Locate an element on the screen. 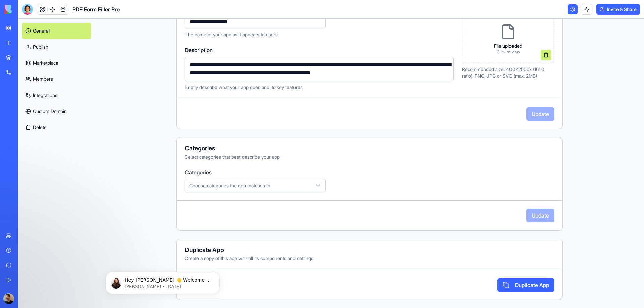 This screenshot has width=644, height=308. button: Invite & Share is located at coordinates (618, 9).